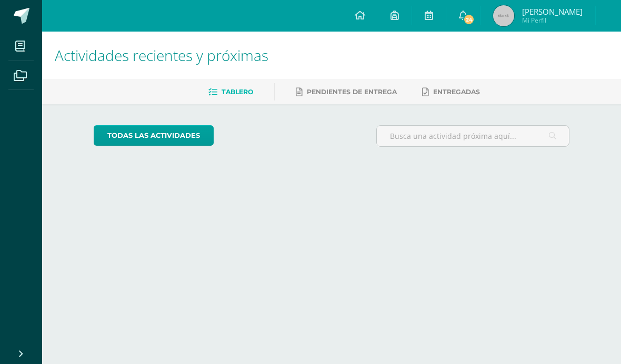 The height and width of the screenshot is (364, 621). I want to click on span: Tablero, so click(237, 91).